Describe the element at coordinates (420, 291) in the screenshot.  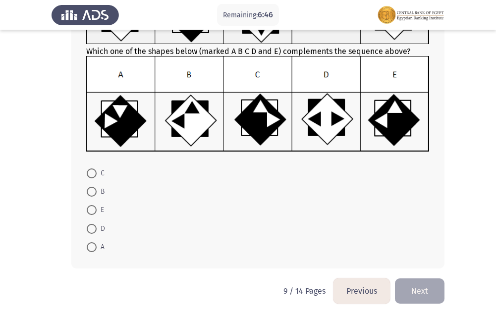
I see `button: load next page` at that location.